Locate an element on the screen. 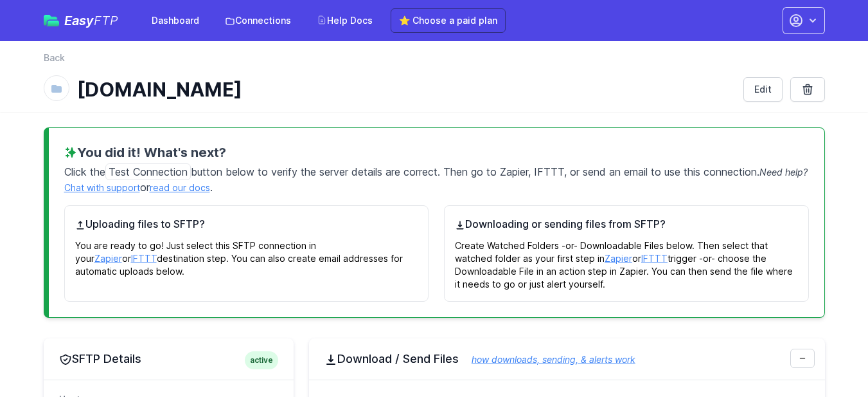  p: Click the button below to verify the server details are correct. Then go to Zapier, IFTTT, or sen... is located at coordinates (437, 178).